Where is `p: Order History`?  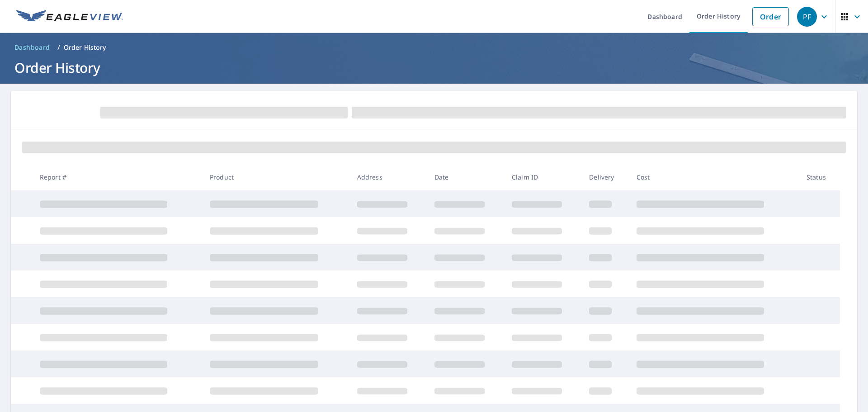 p: Order History is located at coordinates (85, 48).